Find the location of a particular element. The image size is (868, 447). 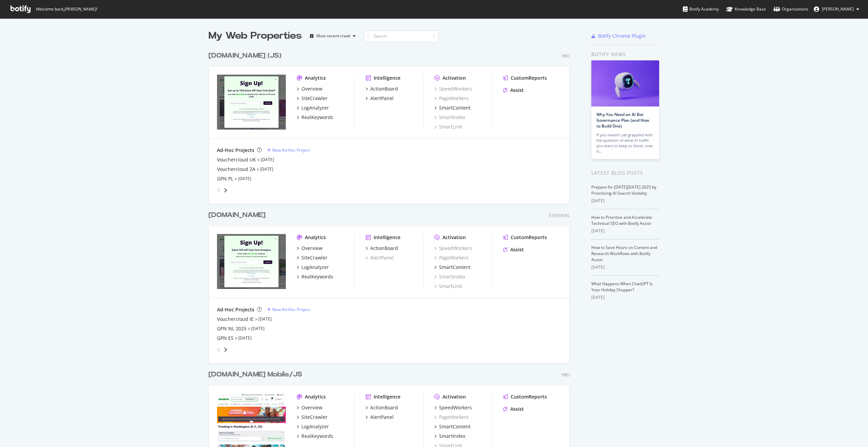

div: New Ad-Hoc Project is located at coordinates (291, 310).